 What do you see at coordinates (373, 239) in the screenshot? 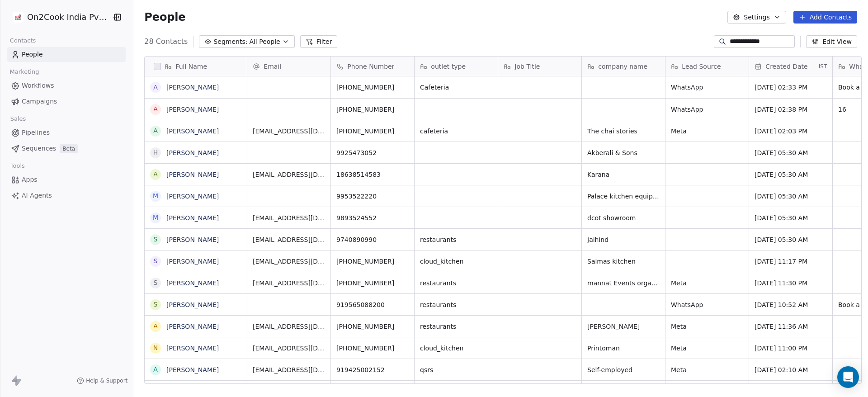
I see `span: 9740890990` at bounding box center [373, 239].